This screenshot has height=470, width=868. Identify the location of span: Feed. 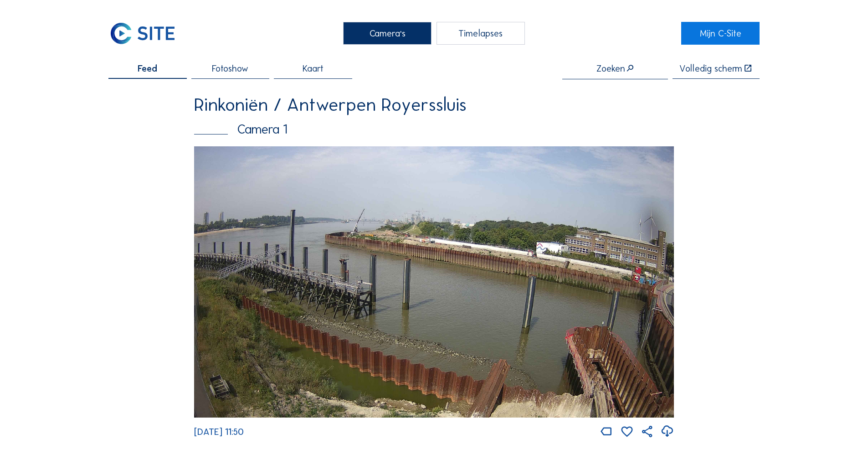
(147, 68).